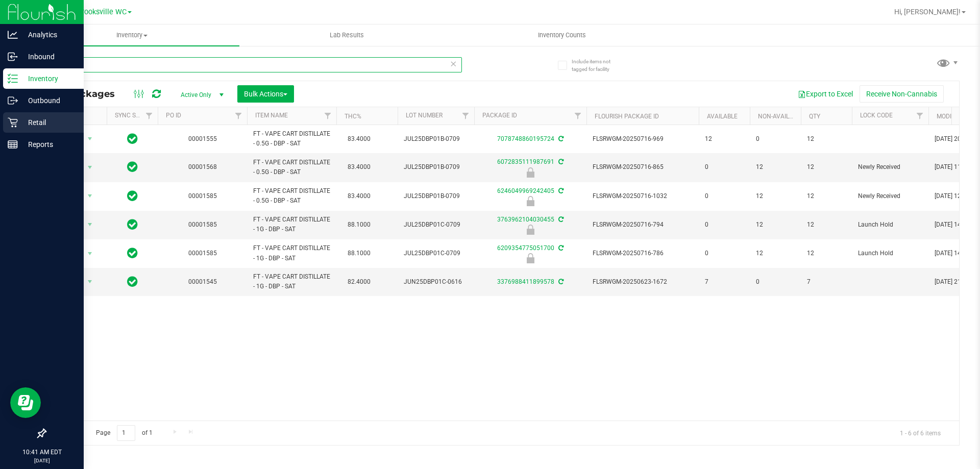 The height and width of the screenshot is (469, 980). Describe the element at coordinates (643, 167) in the screenshot. I see `span: FLSRWGM-20250716-865` at that location.